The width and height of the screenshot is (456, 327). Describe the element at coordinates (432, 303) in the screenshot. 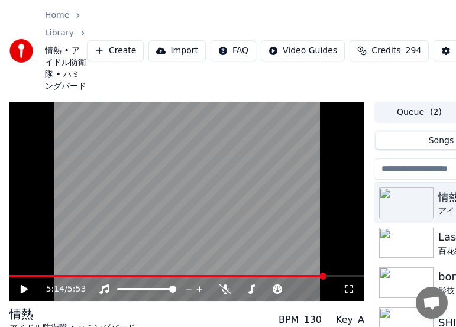

I see `div: チャットを開く` at that location.